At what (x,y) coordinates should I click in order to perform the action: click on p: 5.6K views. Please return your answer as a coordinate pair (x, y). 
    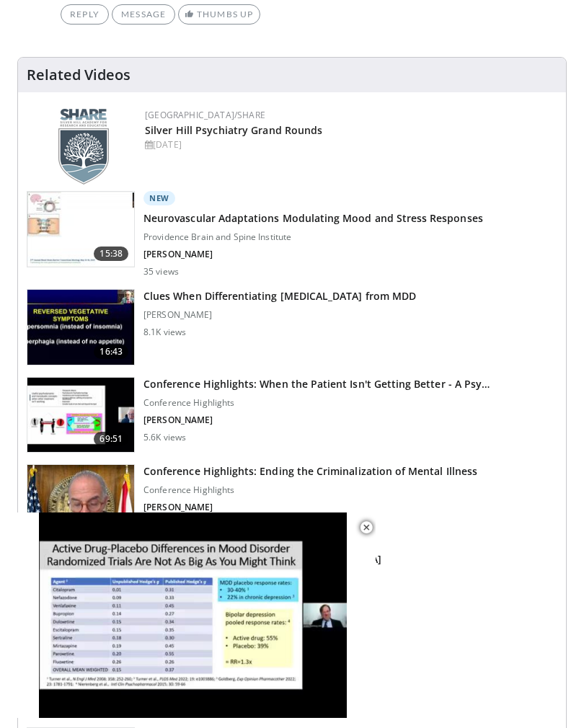
    Looking at the image, I should click on (164, 438).